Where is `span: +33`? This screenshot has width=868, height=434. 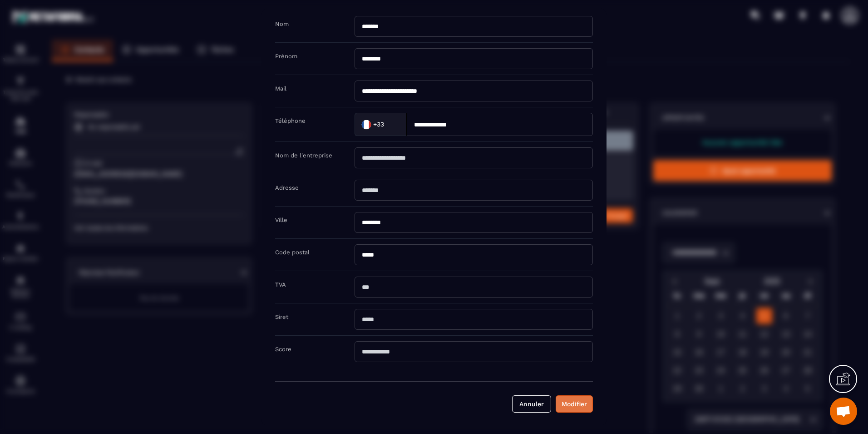
span: +33 is located at coordinates (379, 124).